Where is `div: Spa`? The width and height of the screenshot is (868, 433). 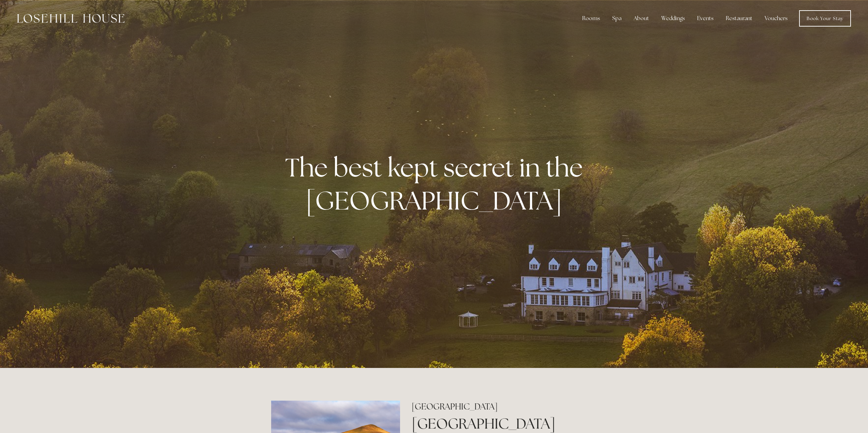 div: Spa is located at coordinates (617, 18).